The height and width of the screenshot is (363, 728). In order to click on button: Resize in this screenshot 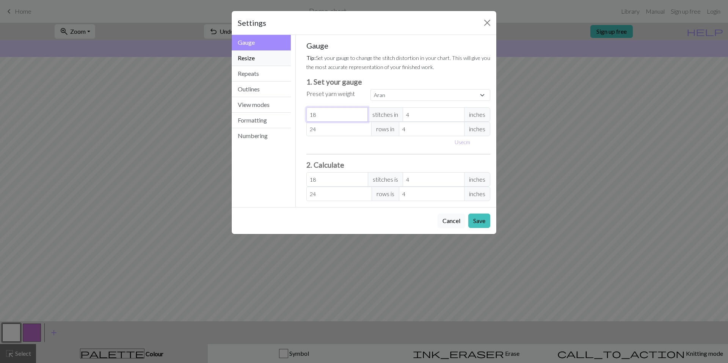, I will do `click(261, 58)`.